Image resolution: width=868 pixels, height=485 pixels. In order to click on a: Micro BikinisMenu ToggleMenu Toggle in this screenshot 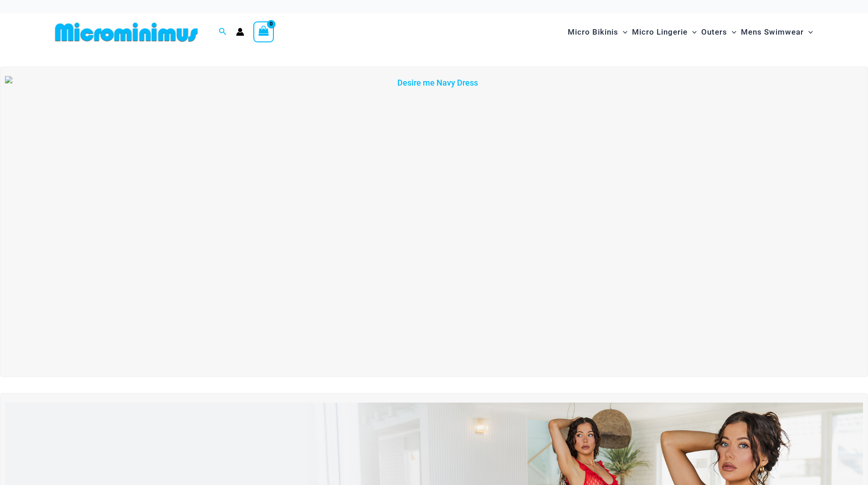, I will do `click(598, 32)`.